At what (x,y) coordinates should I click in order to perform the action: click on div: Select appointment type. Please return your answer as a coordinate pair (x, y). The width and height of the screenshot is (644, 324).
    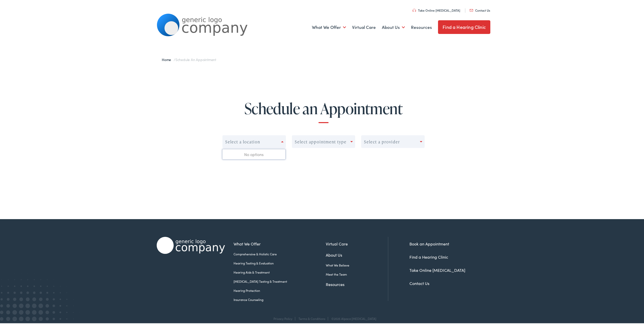
    Looking at the image, I should click on (320, 141).